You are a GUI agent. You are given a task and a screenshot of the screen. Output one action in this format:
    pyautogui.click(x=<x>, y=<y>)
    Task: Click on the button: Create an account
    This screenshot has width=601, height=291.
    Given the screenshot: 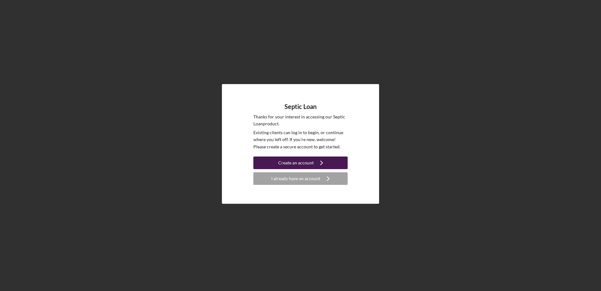 What is the action you would take?
    pyautogui.click(x=301, y=163)
    